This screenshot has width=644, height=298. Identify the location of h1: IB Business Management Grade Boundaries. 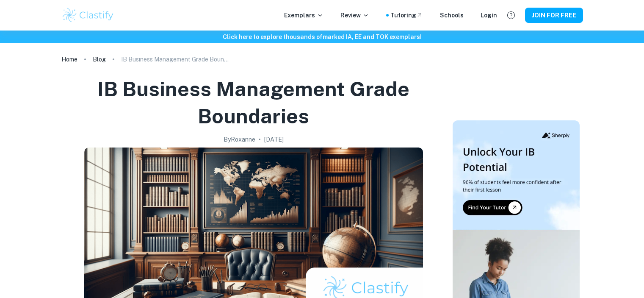
(254, 102).